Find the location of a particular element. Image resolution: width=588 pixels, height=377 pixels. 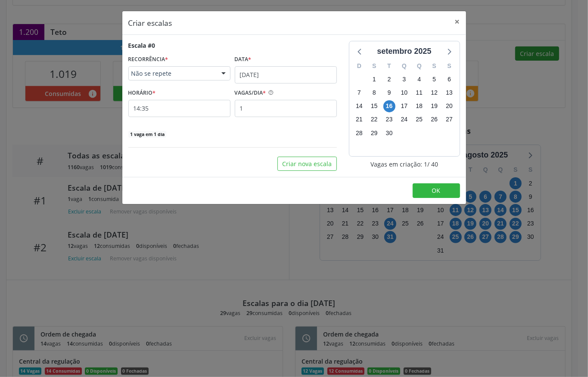

ion-icon: help circle outline is located at coordinates (270, 91).